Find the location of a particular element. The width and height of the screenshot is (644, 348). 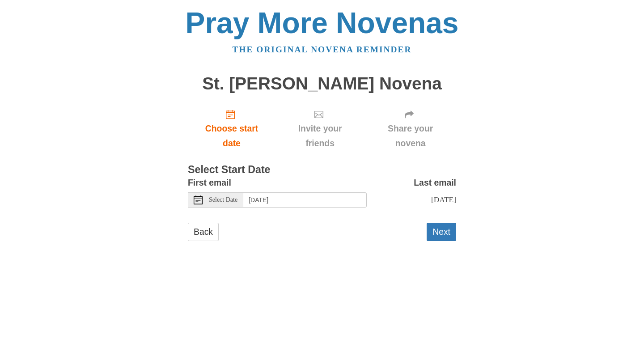

label: Last email is located at coordinates (435, 183).